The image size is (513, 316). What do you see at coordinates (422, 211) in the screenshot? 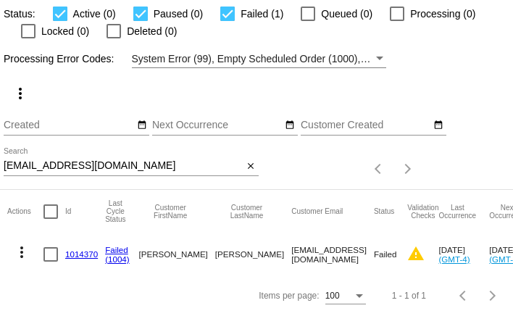
I see `mat-header-cell: Validation Checks` at bounding box center [422, 211].